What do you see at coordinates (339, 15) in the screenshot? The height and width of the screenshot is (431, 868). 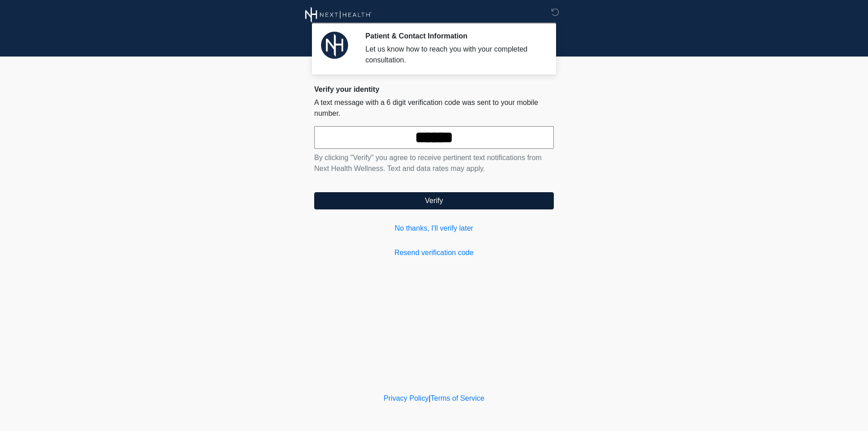 I see `img: Next Health Wellness Logo` at bounding box center [339, 15].